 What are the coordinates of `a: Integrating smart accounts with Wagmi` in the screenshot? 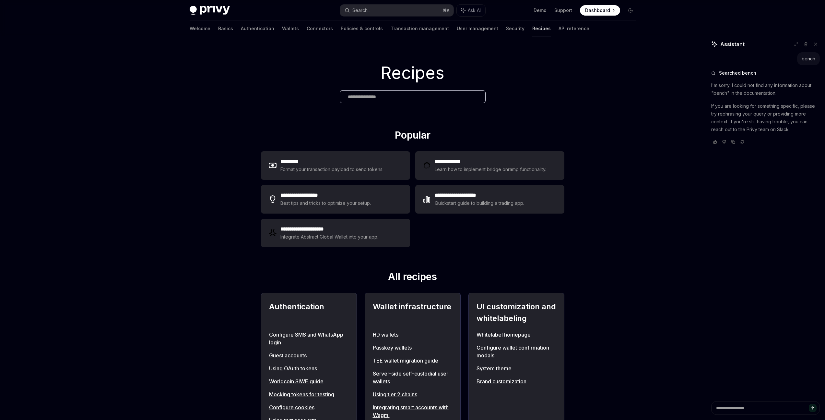 It's located at (413, 411).